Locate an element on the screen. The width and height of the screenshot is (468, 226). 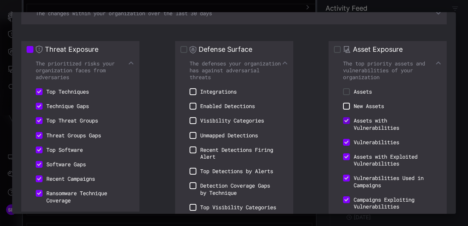
li: Top Techniques is located at coordinates (63, 92).